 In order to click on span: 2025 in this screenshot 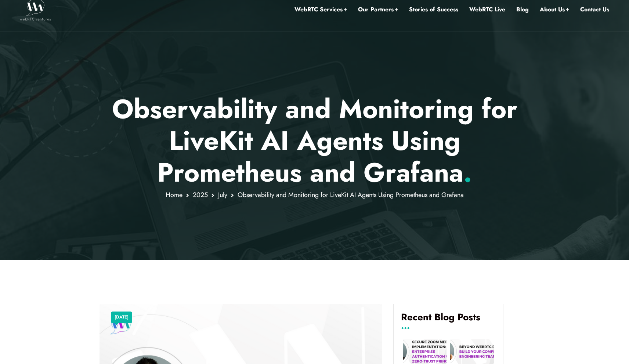, I will do `click(200, 195)`.